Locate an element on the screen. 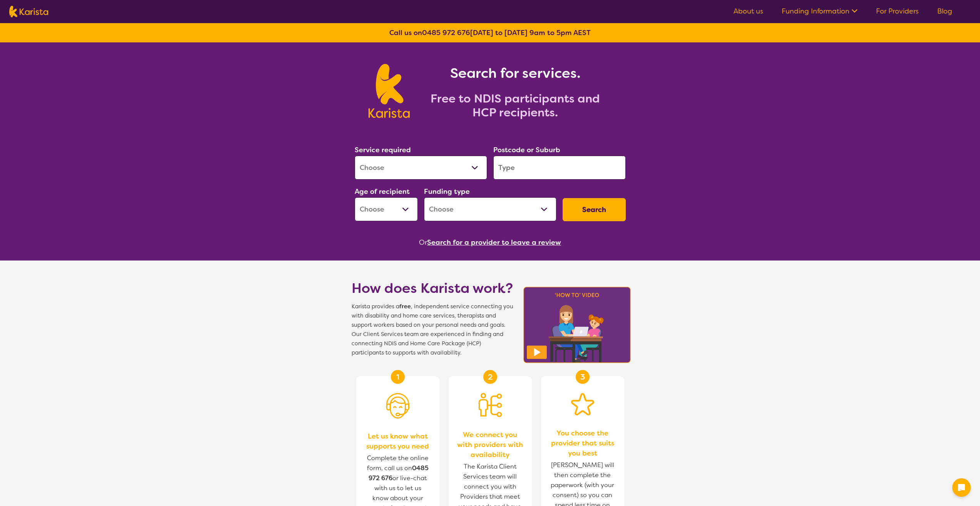 Image resolution: width=980 pixels, height=506 pixels. h2: Free to NDIS participants and HCP recipients. is located at coordinates (516, 106).